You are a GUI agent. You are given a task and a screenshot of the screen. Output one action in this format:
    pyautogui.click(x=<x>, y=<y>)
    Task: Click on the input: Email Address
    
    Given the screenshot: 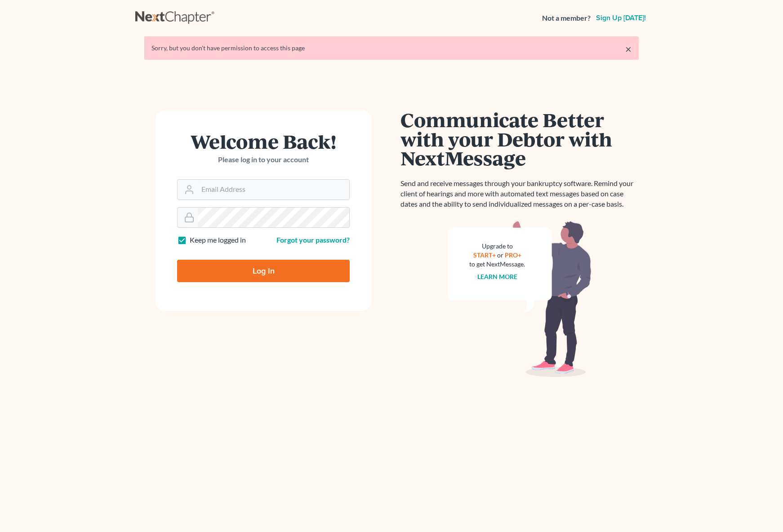 What is the action you would take?
    pyautogui.click(x=273, y=189)
    